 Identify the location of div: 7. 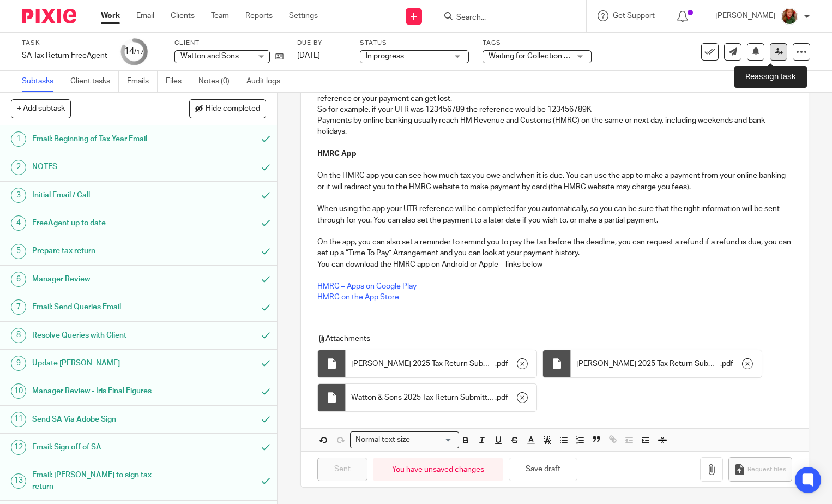
(19, 307).